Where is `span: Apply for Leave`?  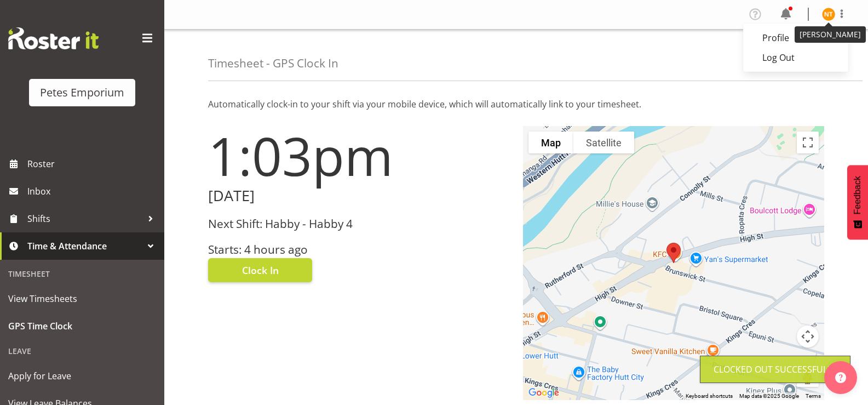 span: Apply for Leave is located at coordinates (82, 376).